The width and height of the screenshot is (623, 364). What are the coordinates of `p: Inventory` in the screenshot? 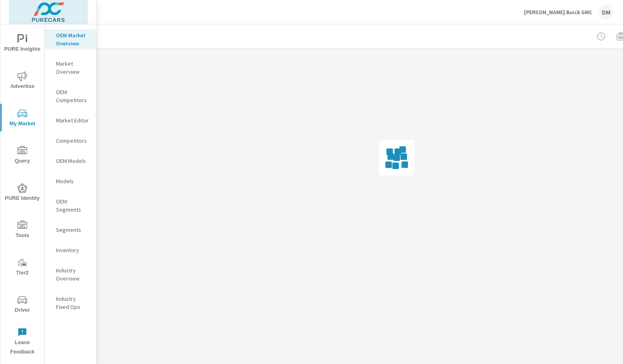 It's located at (72, 250).